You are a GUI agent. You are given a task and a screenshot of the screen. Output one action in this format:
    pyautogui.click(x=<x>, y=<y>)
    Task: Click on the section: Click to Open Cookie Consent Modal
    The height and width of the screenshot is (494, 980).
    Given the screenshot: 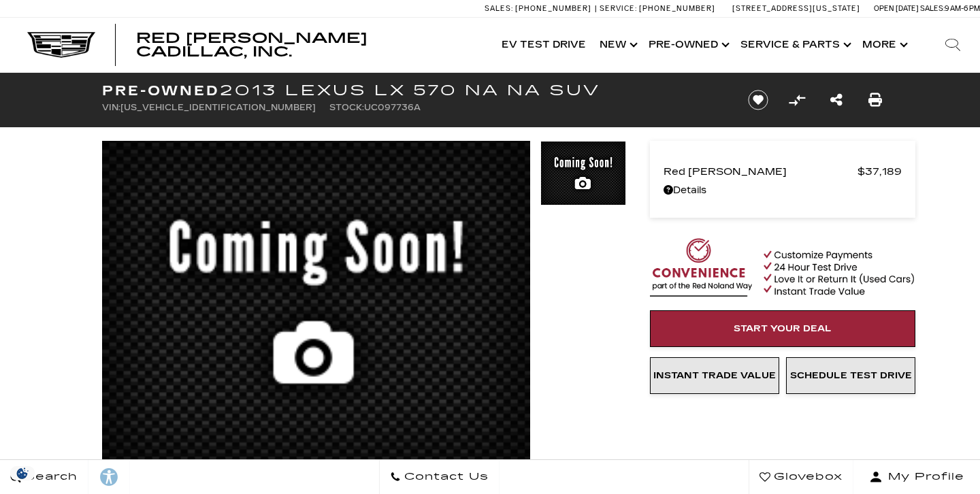 What is the action you would take?
    pyautogui.click(x=23, y=473)
    